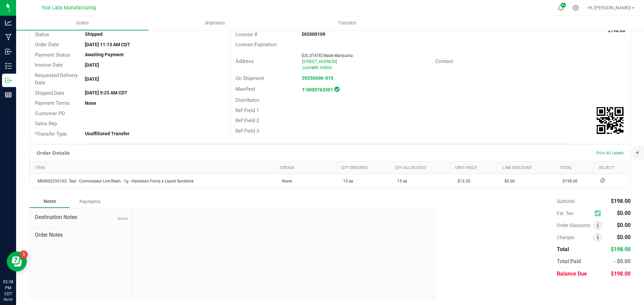 This screenshot has width=644, height=305. What do you see at coordinates (81, 235) in the screenshot?
I see `span: Order Notes` at bounding box center [81, 235].